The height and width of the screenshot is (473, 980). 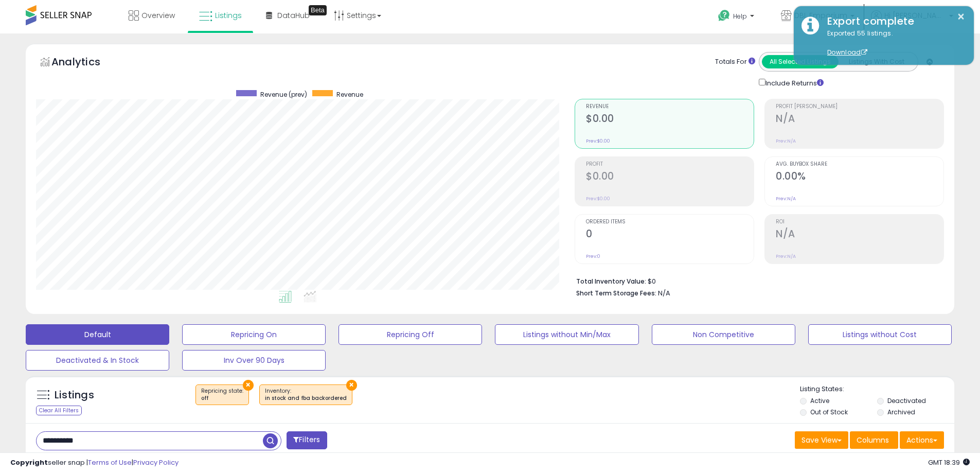 I want to click on span: ROI, so click(x=859, y=222).